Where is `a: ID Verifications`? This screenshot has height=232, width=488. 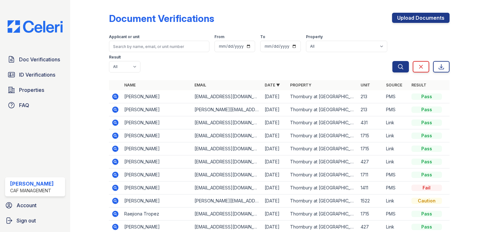
a: ID Verifications is located at coordinates (35, 75).